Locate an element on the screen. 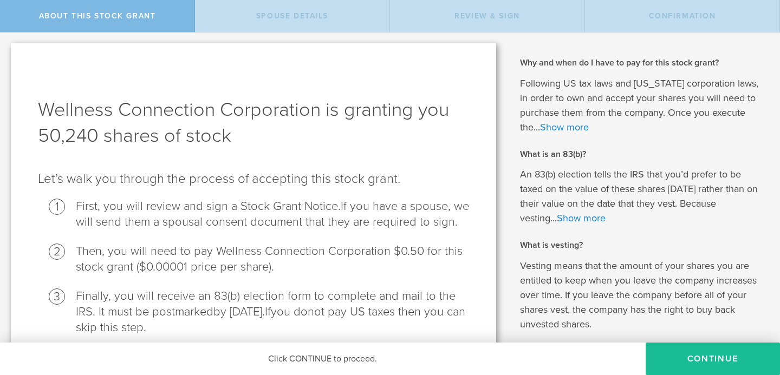 This screenshot has width=780, height=375. button: CONTINUE is located at coordinates (713, 359).